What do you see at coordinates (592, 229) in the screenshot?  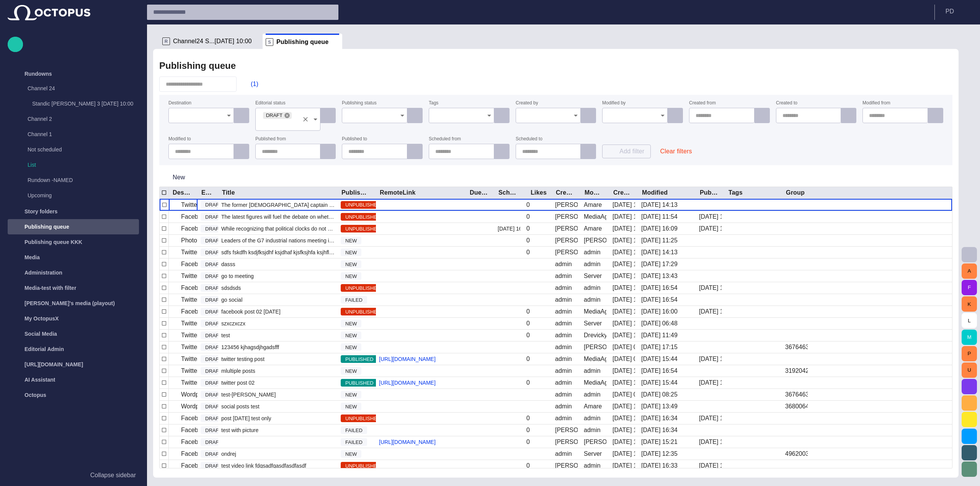 I see `div: Amare` at bounding box center [592, 229].